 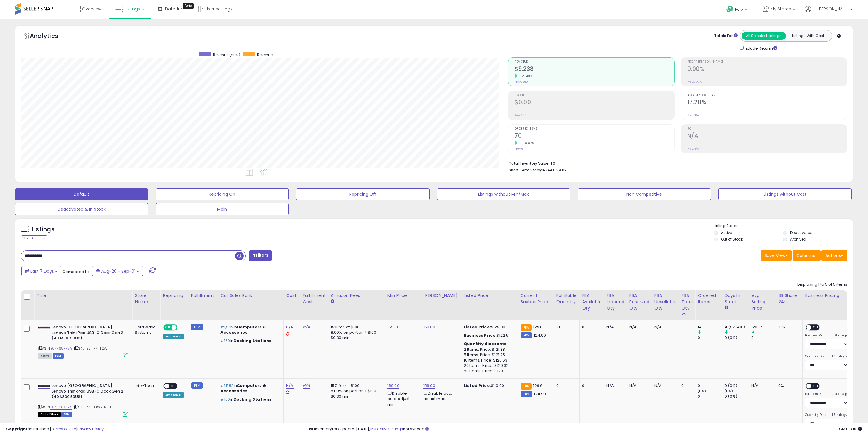 I want to click on div: 50 Items, Price: $120, so click(x=489, y=371).